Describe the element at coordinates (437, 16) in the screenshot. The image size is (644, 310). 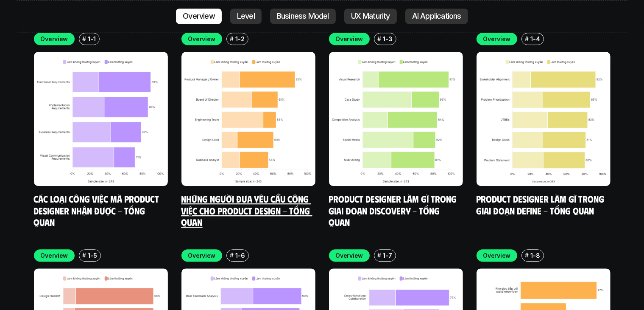
I see `a: AI Applications` at that location.